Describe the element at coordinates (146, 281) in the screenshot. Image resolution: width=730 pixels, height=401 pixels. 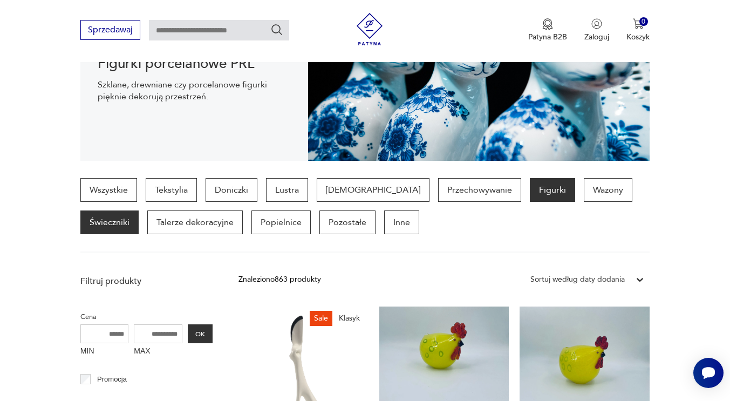
I see `p: Filtruj produkty` at that location.